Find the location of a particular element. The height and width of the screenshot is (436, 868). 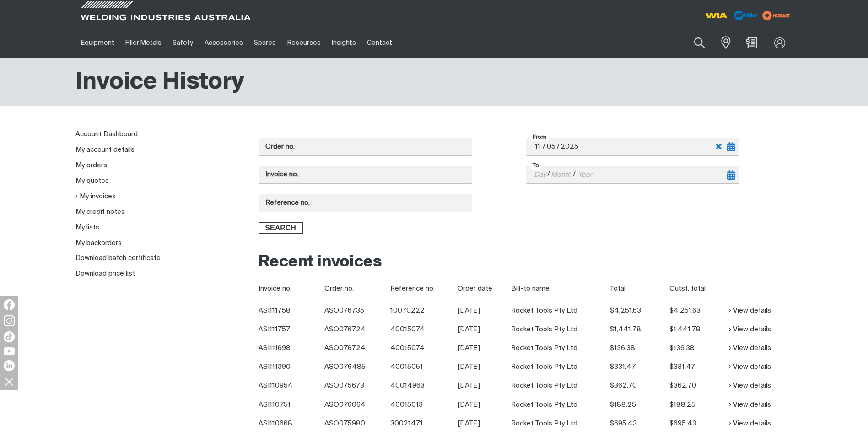

th: Order date is located at coordinates (484, 289).